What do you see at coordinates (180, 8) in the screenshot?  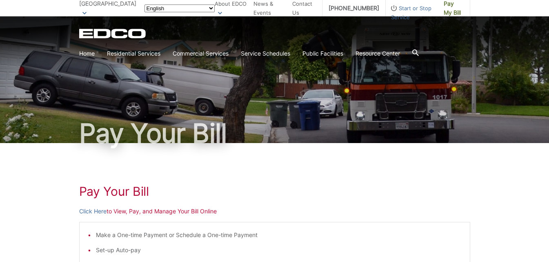 I see `select: Select a language` at bounding box center [180, 8].